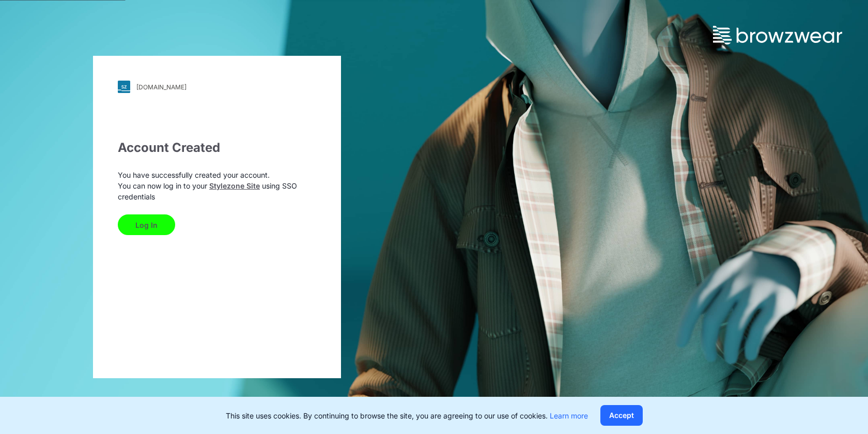 This screenshot has width=868, height=434. What do you see at coordinates (235, 186) in the screenshot?
I see `a: Stylezone Site` at bounding box center [235, 186].